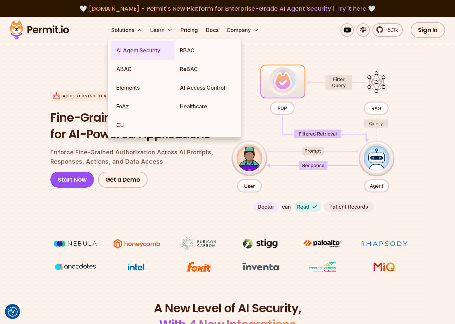 This screenshot has width=455, height=324. I want to click on img: Rhapsody Health, so click(384, 243).